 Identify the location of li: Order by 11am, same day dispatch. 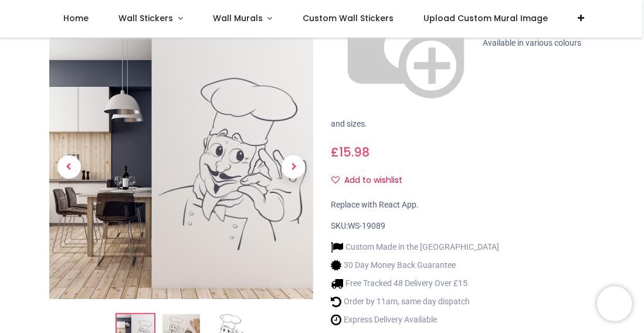
(415, 302).